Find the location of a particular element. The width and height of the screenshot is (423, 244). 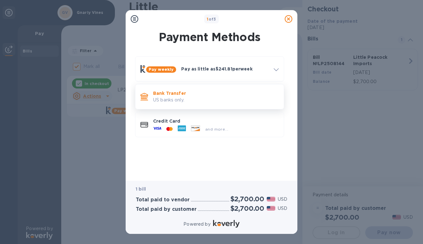

b: of 3 is located at coordinates (212, 19).